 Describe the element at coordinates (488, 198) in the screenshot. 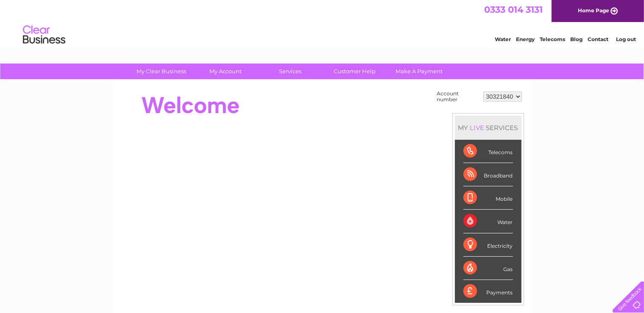

I see `div: Mobile` at that location.